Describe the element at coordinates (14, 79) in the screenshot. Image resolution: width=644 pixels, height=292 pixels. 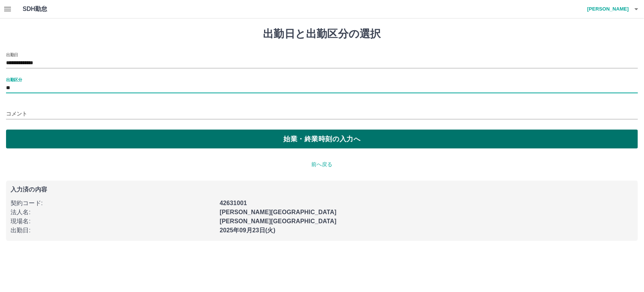
I see `label: 出勤区分` at that location.